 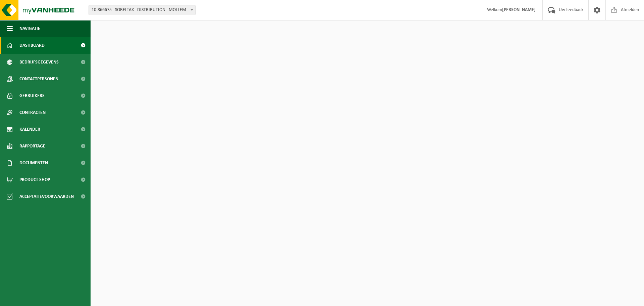 I want to click on span: Dashboard, so click(x=32, y=45).